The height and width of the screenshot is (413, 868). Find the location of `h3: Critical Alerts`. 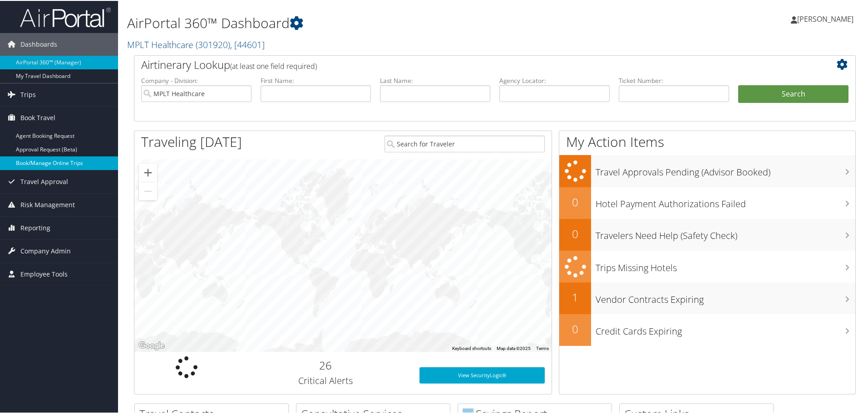

h3: Critical Alerts is located at coordinates (325, 380).